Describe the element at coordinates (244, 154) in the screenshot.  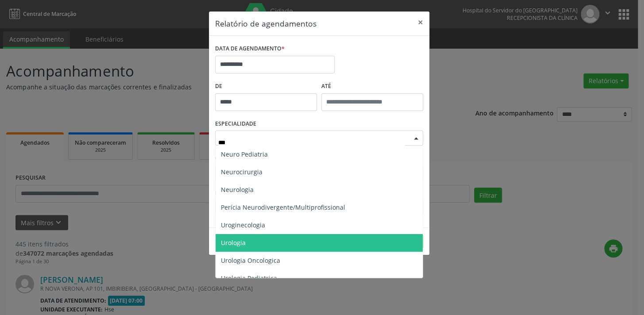
I see `span: Neuro Pediatria` at that location.